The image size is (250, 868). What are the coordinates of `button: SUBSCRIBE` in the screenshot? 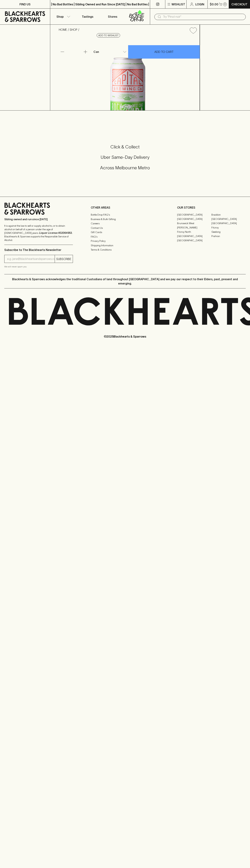 It's located at (64, 259).